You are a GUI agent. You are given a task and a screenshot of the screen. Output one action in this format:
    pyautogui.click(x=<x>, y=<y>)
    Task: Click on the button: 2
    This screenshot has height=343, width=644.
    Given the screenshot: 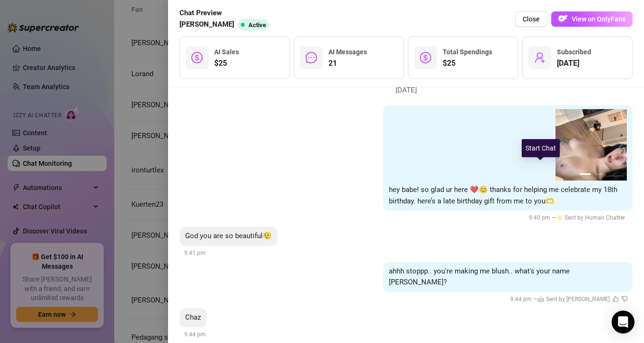 What is the action you would take?
    pyautogui.click(x=599, y=174)
    